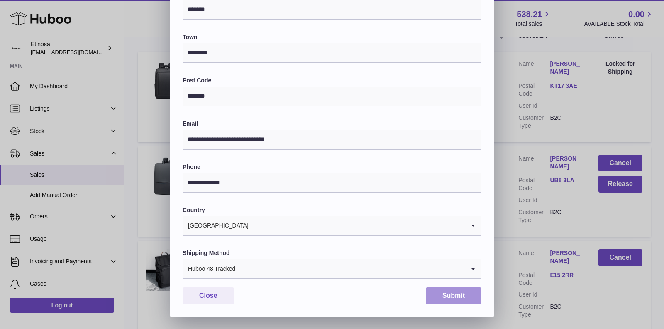  What do you see at coordinates (332, 80) in the screenshot?
I see `label: Post Code` at bounding box center [332, 80].